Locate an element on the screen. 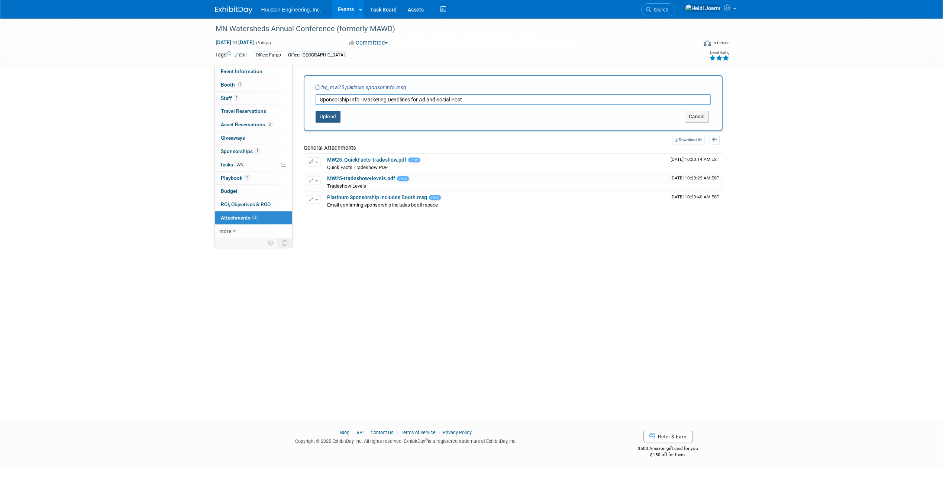 The width and height of the screenshot is (943, 477). span: Asset Reservations is located at coordinates (247, 125).